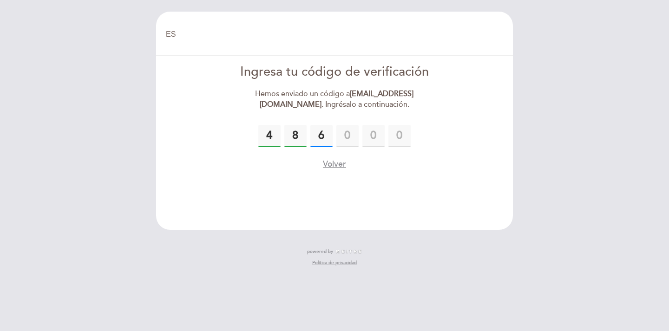 Image resolution: width=669 pixels, height=331 pixels. I want to click on button: Volver, so click(334, 164).